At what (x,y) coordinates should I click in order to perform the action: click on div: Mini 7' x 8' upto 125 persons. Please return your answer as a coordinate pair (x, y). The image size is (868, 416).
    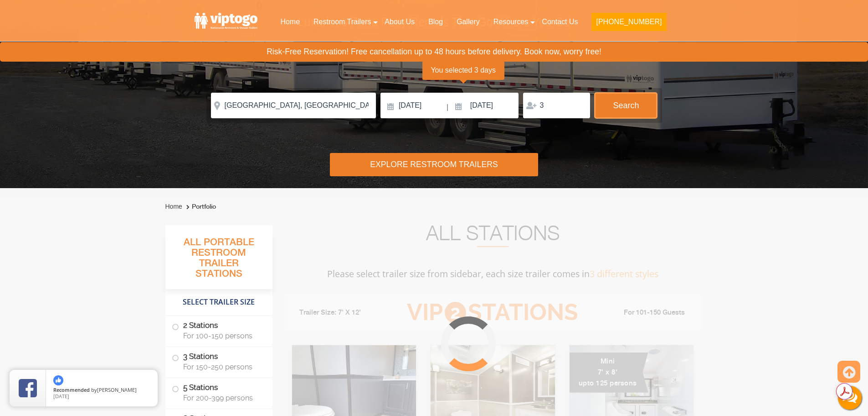
    Looking at the image, I should click on (609, 372).